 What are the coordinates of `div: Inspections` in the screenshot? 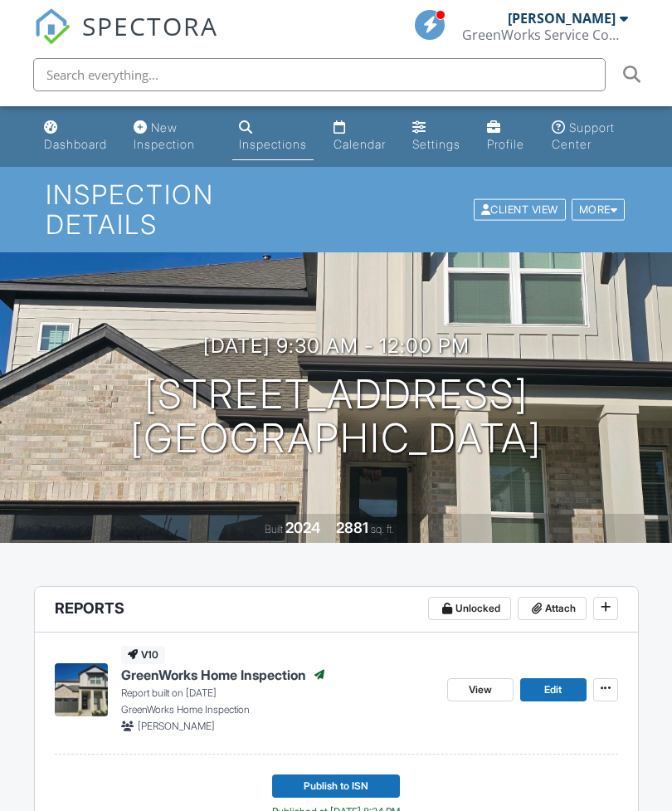 It's located at (273, 144).